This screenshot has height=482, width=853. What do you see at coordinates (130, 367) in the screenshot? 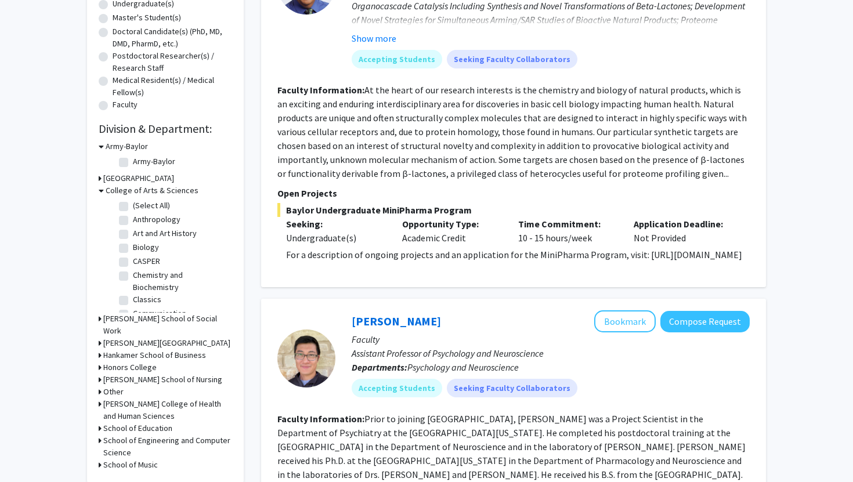
I see `h3: Honors College` at bounding box center [130, 367].